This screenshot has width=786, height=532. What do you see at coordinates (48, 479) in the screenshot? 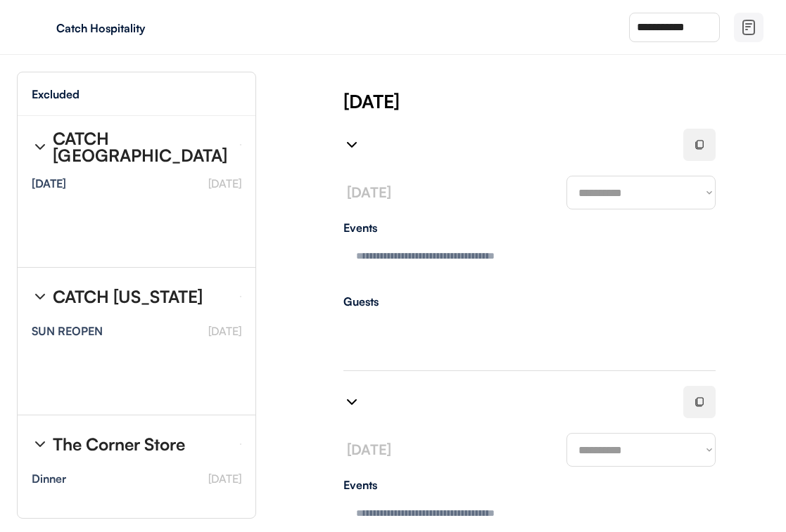
I see `div: Dinner` at bounding box center [48, 479].